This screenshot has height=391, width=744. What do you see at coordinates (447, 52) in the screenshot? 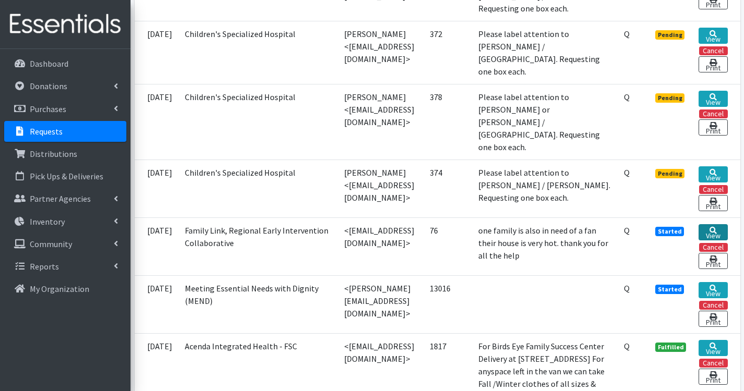
I see `td: 372` at bounding box center [447, 52].